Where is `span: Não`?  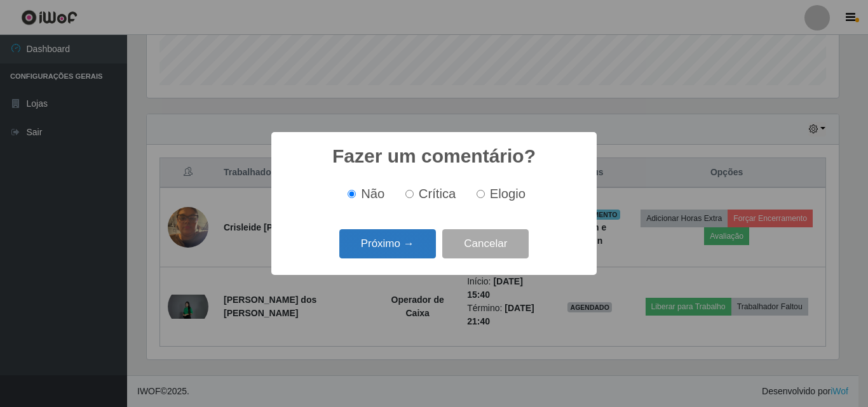
span: Não is located at coordinates (372, 194).